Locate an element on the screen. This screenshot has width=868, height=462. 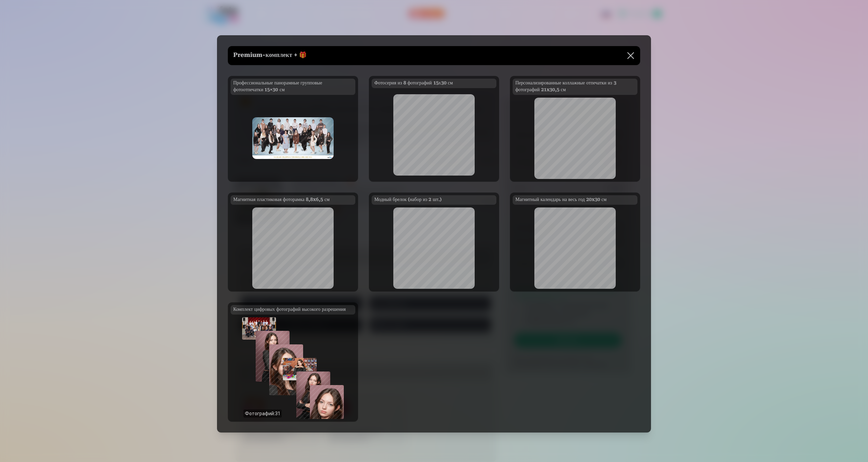
h5: Магнитная пластиковая фоторамка 8,8x6,5 см is located at coordinates (293, 200).